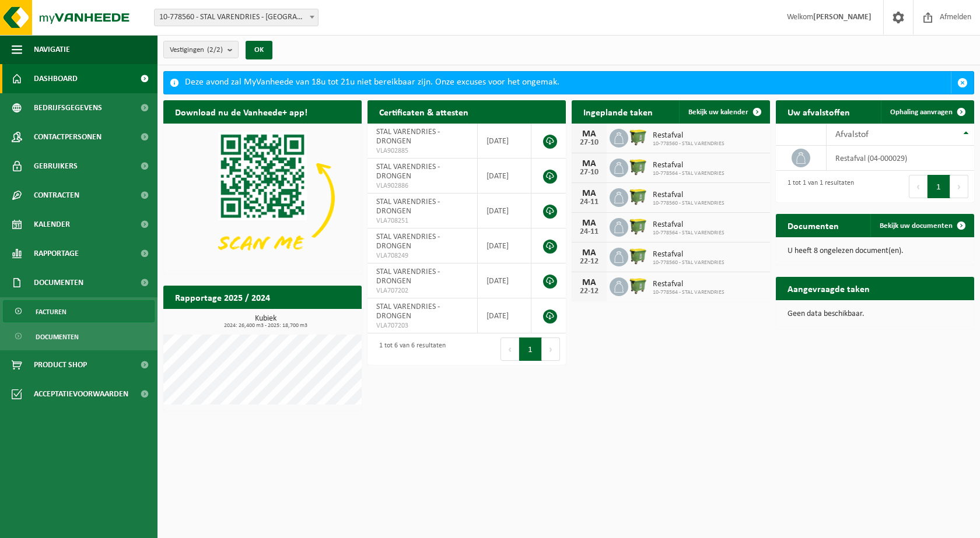 The height and width of the screenshot is (538, 980). Describe the element at coordinates (265, 326) in the screenshot. I see `span: 2024: 26,400 m3 - 2025: 18,700 m3` at that location.